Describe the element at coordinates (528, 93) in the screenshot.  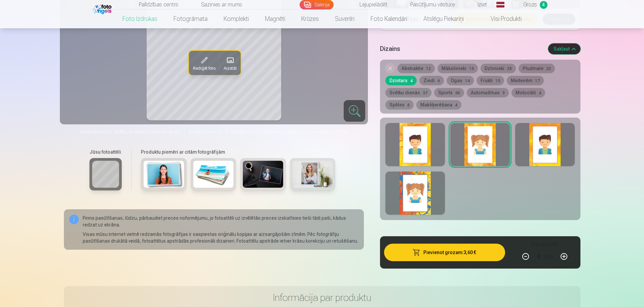
I see `button: Motocikli4` at that location.